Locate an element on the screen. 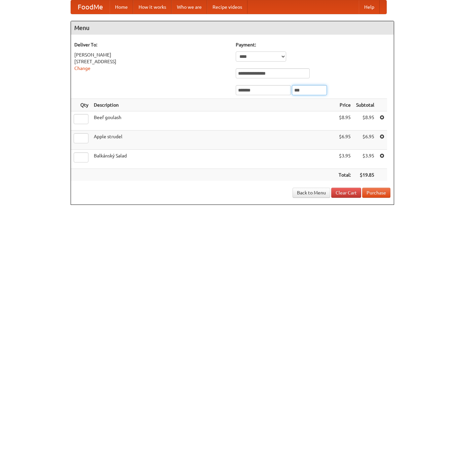 This screenshot has width=457, height=476. th: $19.85 is located at coordinates (366, 175).